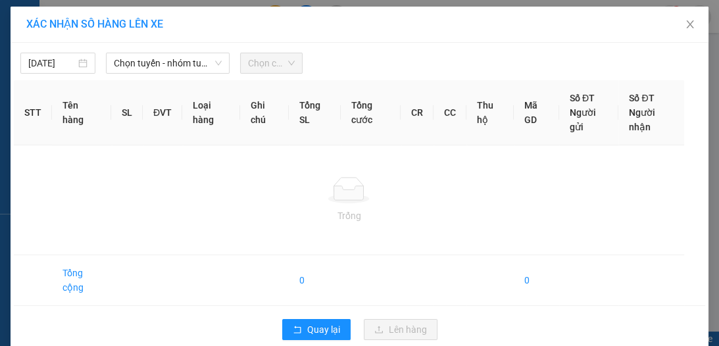 The image size is (719, 346). What do you see at coordinates (314, 112) in the screenshot?
I see `th: Tổng SL` at bounding box center [314, 112].